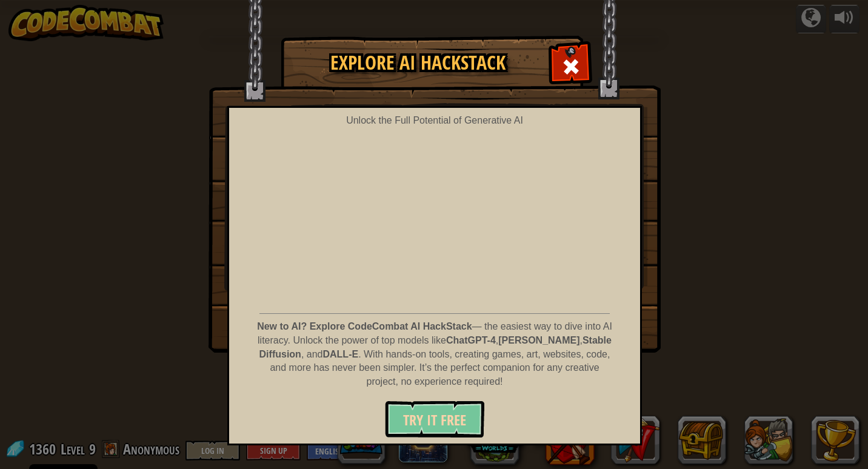 Image resolution: width=868 pixels, height=469 pixels. I want to click on strong: New to AI? Explore CodeCombat AI HackStack, so click(365, 325).